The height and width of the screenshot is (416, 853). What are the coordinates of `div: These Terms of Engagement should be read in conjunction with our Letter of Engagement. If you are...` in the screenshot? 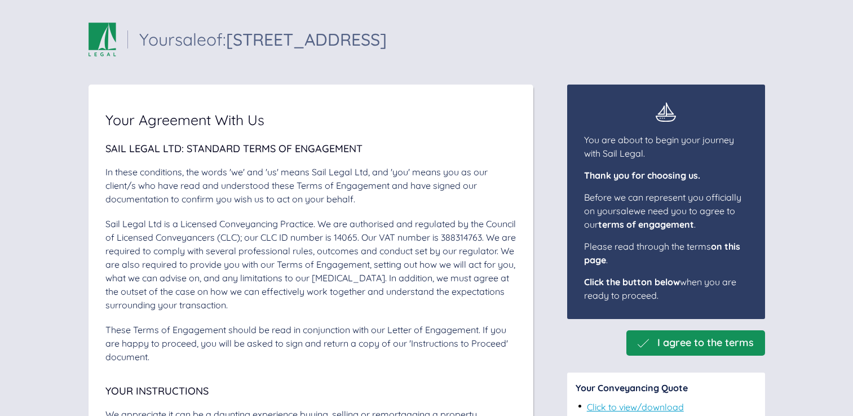 It's located at (311, 343).